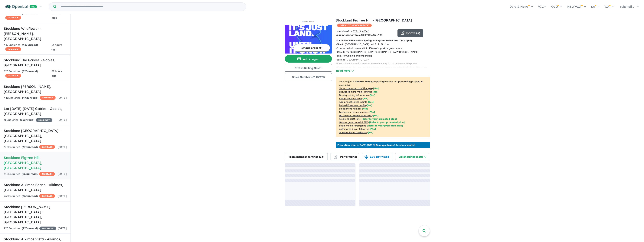 The width and height of the screenshot is (644, 242). What do you see at coordinates (28, 16) in the screenshot?
I see `div: 438 Enquir ies` at bounding box center [28, 16].